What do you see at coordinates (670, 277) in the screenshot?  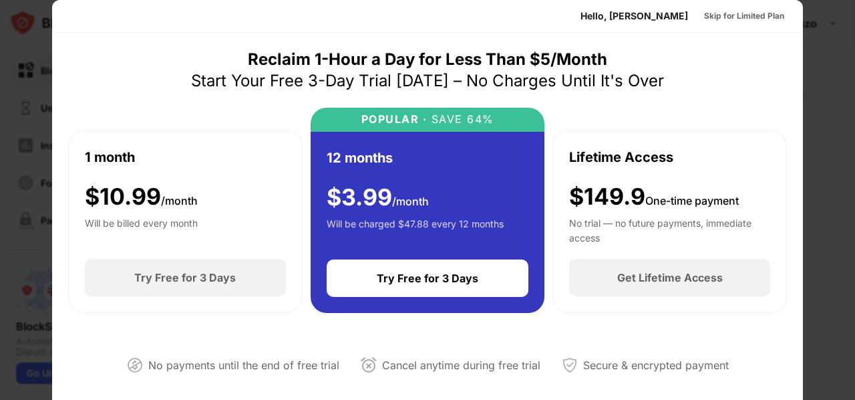 I see `div: Get Lifetime Access` at bounding box center [670, 277].